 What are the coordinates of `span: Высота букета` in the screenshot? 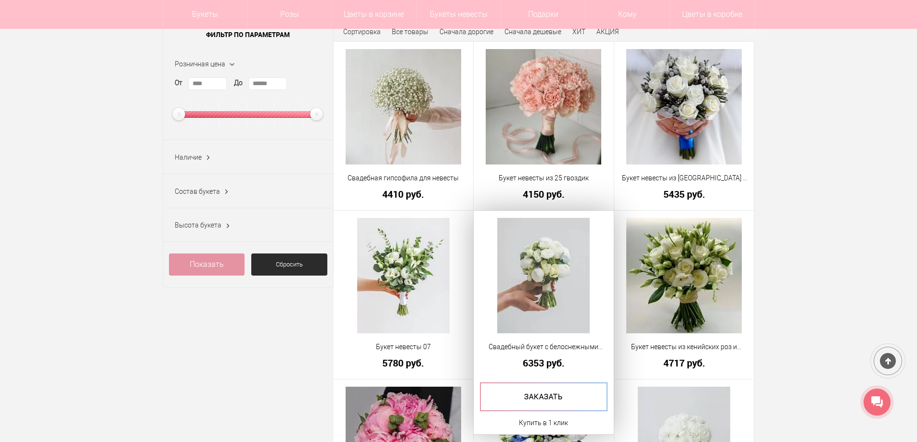 It's located at (198, 225).